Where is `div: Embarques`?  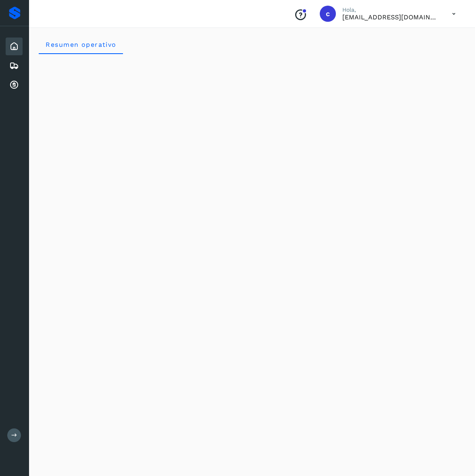
div: Embarques is located at coordinates (14, 66).